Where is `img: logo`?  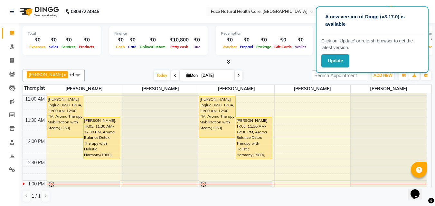 img: logo is located at coordinates (38, 12).